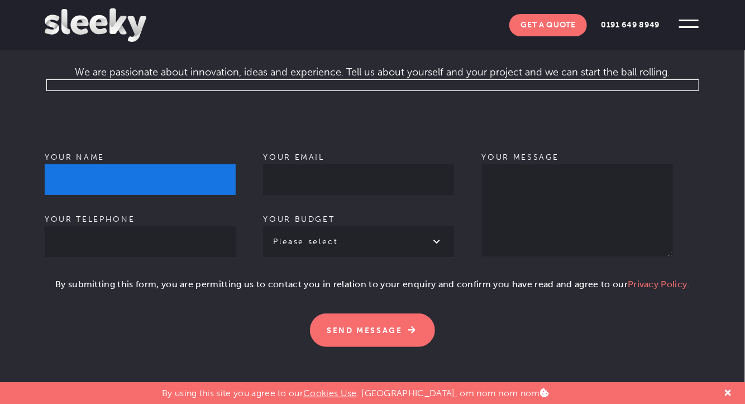 The height and width of the screenshot is (404, 745). I want to click on p: We are passionate about innovation, ideas and experience. Tell us about yourself and your project..., so click(373, 65).